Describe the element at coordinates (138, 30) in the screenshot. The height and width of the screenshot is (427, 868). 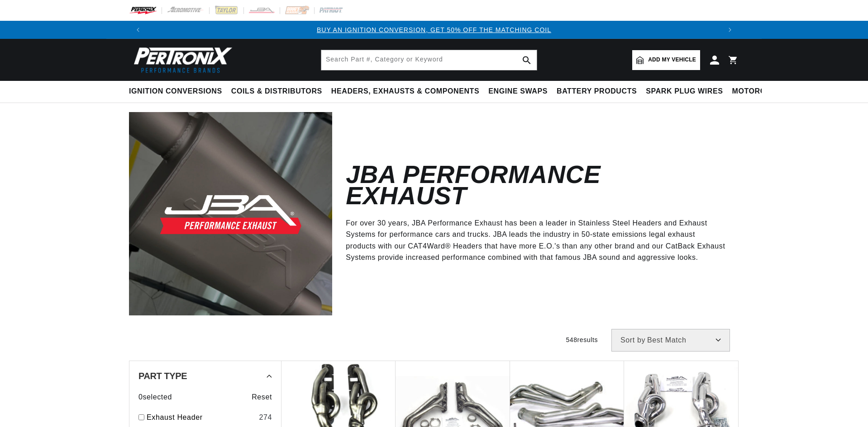
I see `button: Translation missing: en.sections.announcements.previous_announcement` at that location.